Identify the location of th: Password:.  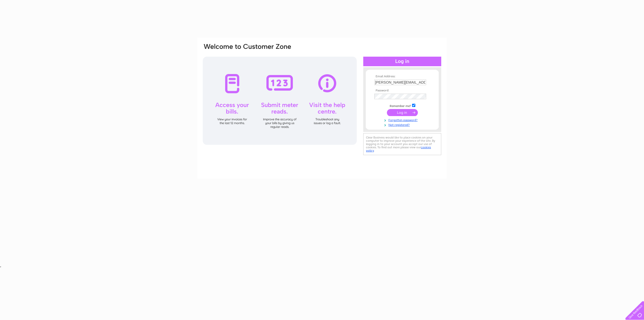
(402, 91).